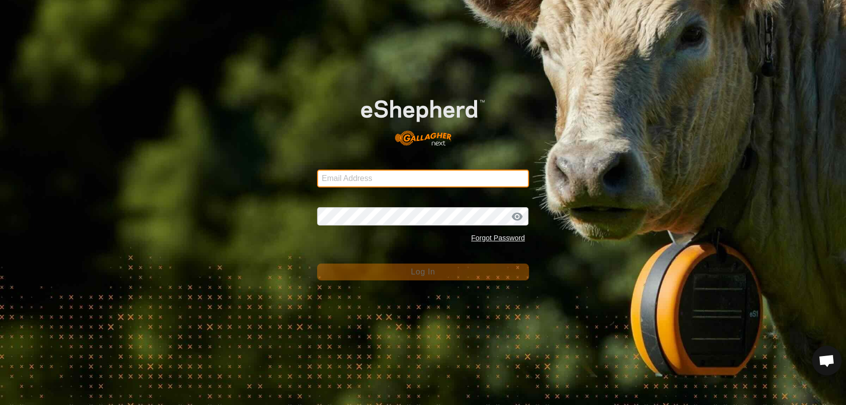 The height and width of the screenshot is (405, 846). Describe the element at coordinates (498, 238) in the screenshot. I see `a: Forgot Password` at that location.